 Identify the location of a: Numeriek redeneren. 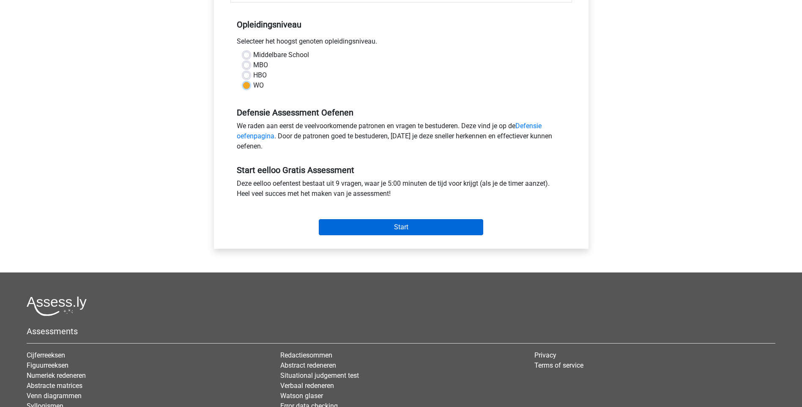
(56, 375).